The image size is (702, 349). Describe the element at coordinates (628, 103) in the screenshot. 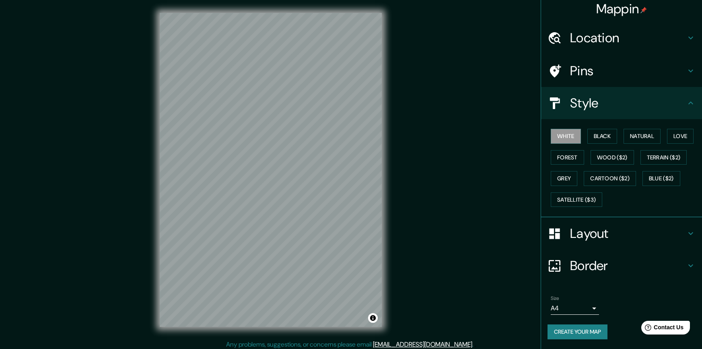

I see `h4: Style` at that location.